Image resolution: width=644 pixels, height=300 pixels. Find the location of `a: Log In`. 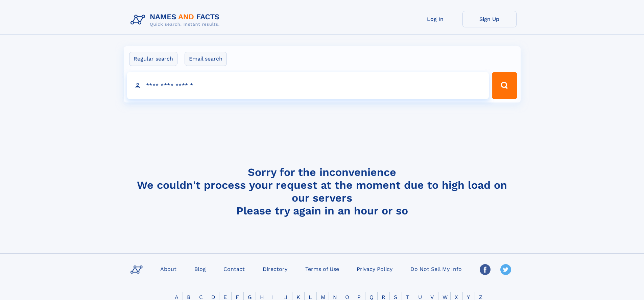

a: Log In is located at coordinates (435, 19).